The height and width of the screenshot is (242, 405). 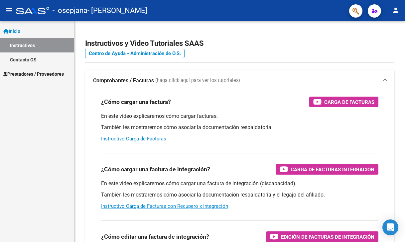 What do you see at coordinates (390, 228) in the screenshot?
I see `div: Open Intercom Messenger` at bounding box center [390, 228].